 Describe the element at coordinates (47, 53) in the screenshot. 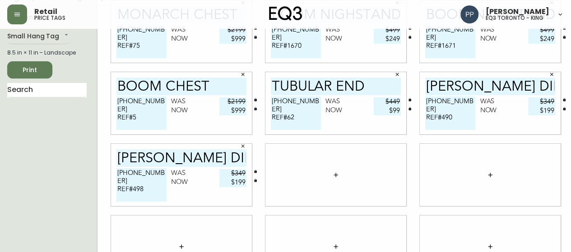

I see `div: 8.5 in × 11 in – Landscape` at that location.